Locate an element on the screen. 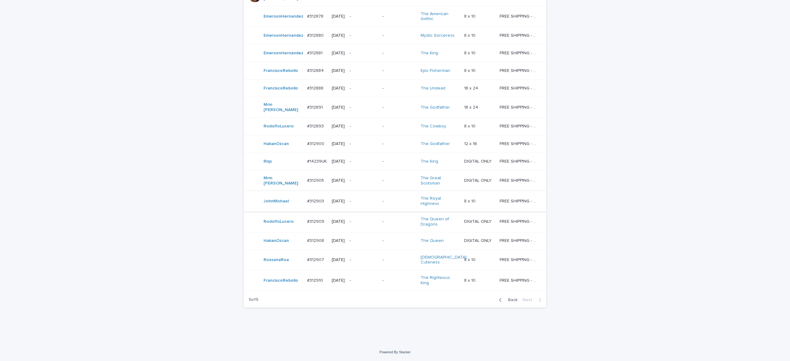 The image size is (790, 361). a: Epic Fisherman is located at coordinates (435, 71).